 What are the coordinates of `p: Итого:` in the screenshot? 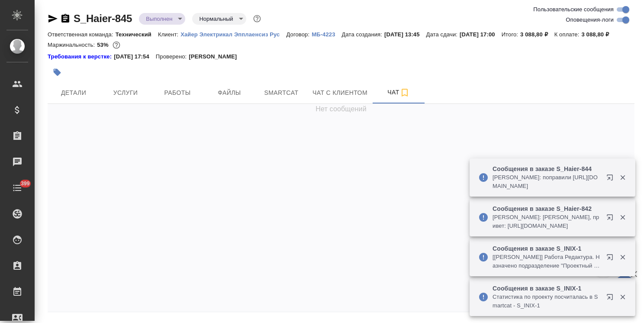 It's located at (511, 34).